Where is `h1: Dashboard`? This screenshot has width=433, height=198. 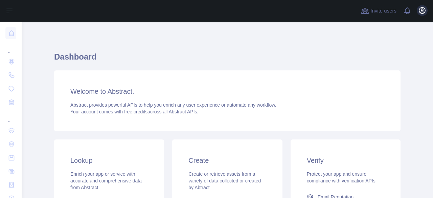
h1: Dashboard is located at coordinates (228, 60).